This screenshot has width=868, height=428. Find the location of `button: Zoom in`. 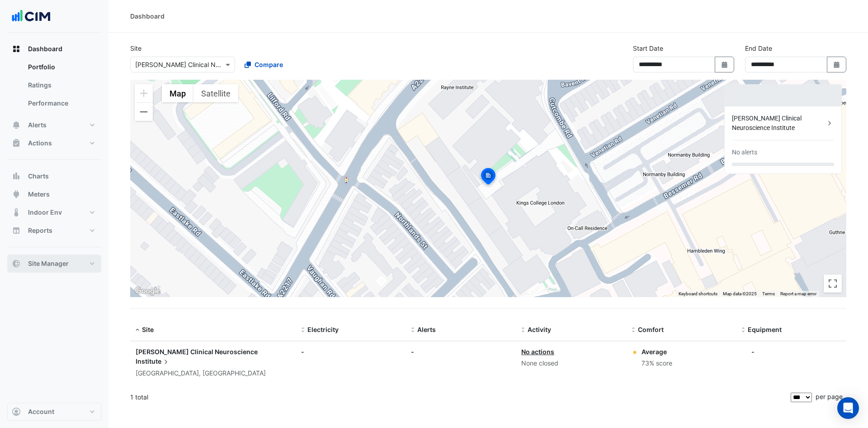

button: Zoom in is located at coordinates (144, 93).